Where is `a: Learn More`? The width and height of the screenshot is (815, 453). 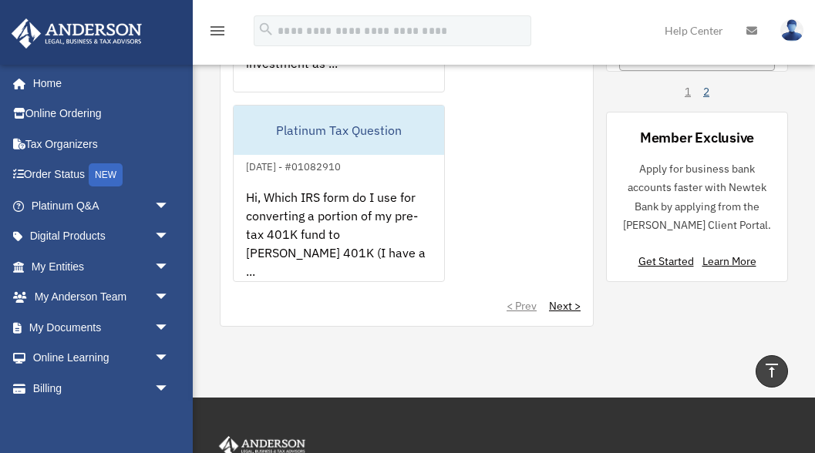 a: Learn More is located at coordinates (729, 261).